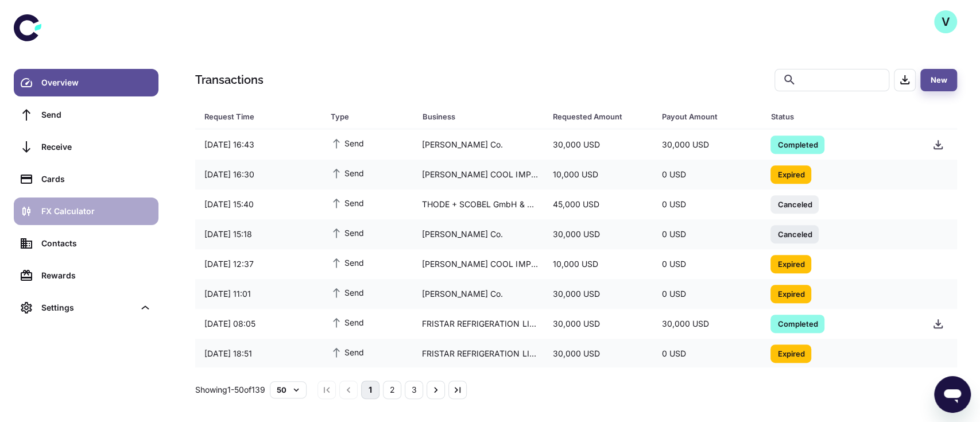 The image size is (980, 422). What do you see at coordinates (97, 211) in the screenshot?
I see `div: FX Calculator` at bounding box center [97, 211].